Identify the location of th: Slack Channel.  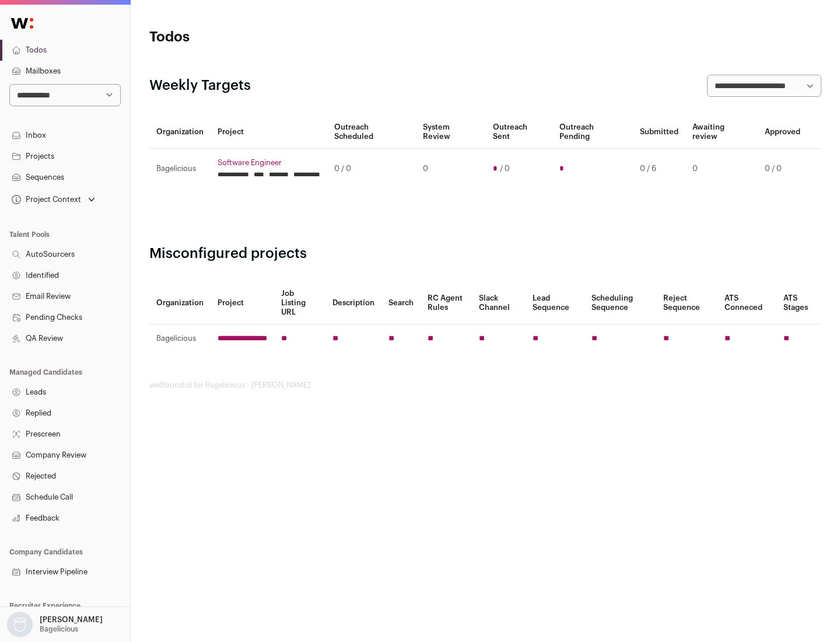
(499, 303).